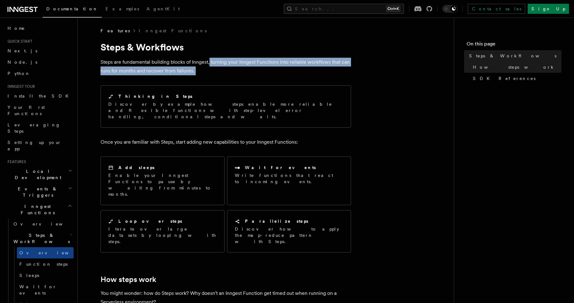  What do you see at coordinates (29, 275) in the screenshot?
I see `span: Sleeps` at bounding box center [29, 275].